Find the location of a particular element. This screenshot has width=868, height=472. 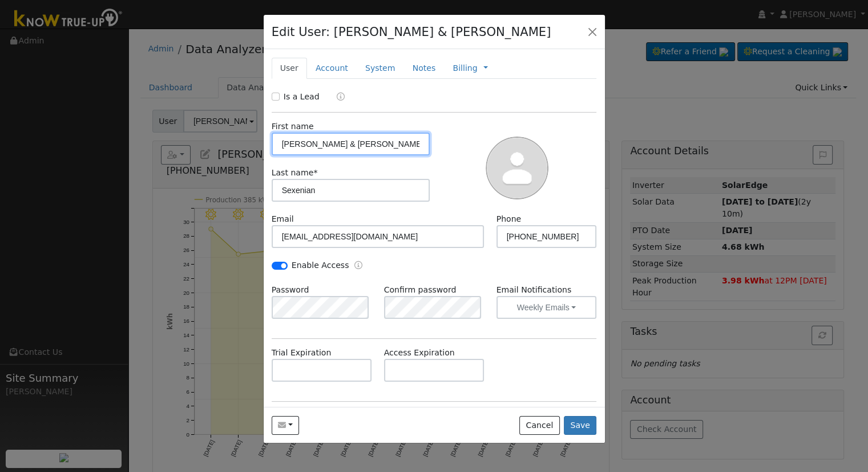

a: User is located at coordinates (289, 68).